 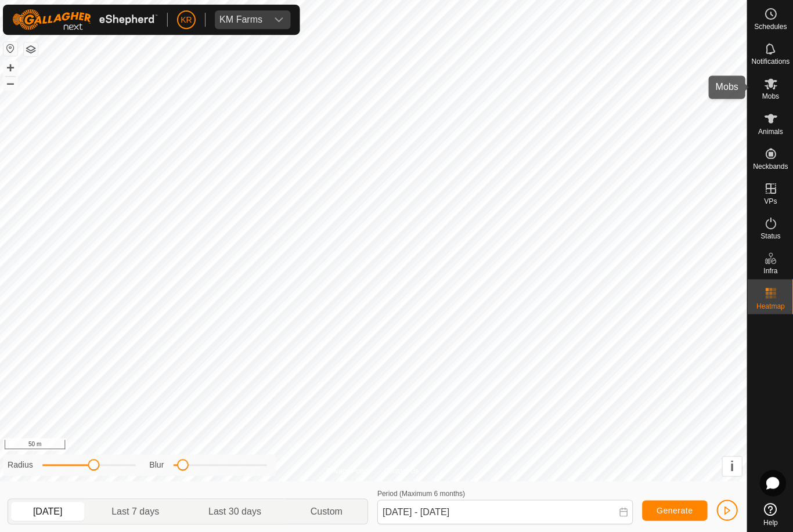 What do you see at coordinates (731, 465) in the screenshot?
I see `button: i` at bounding box center [731, 465].